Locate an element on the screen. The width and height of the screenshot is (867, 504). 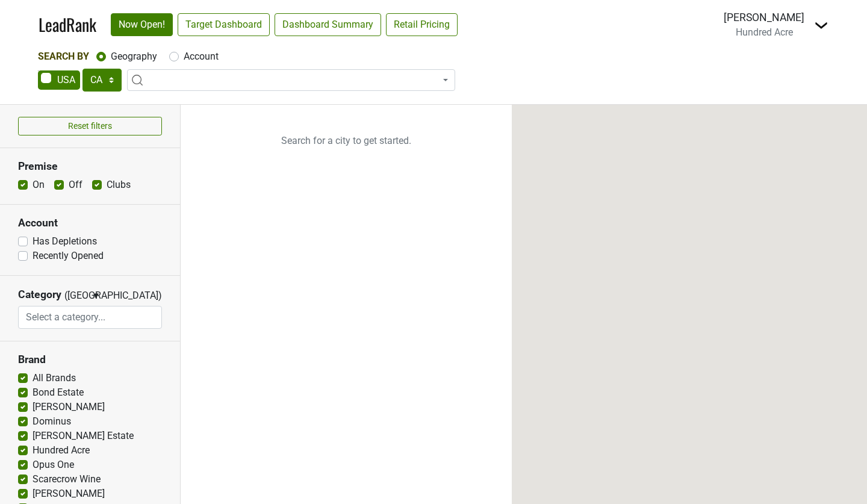
a: Now Open! is located at coordinates (142, 25).